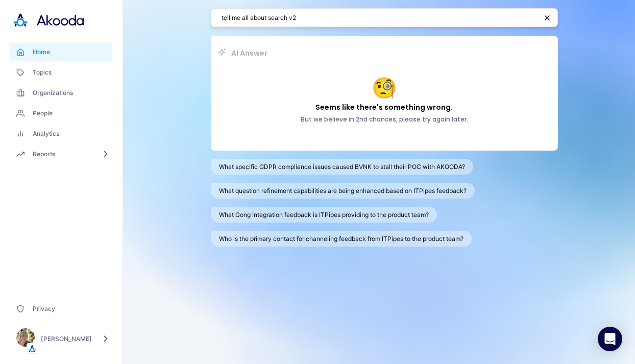 This screenshot has width=635, height=364. I want to click on span: People, so click(39, 113).